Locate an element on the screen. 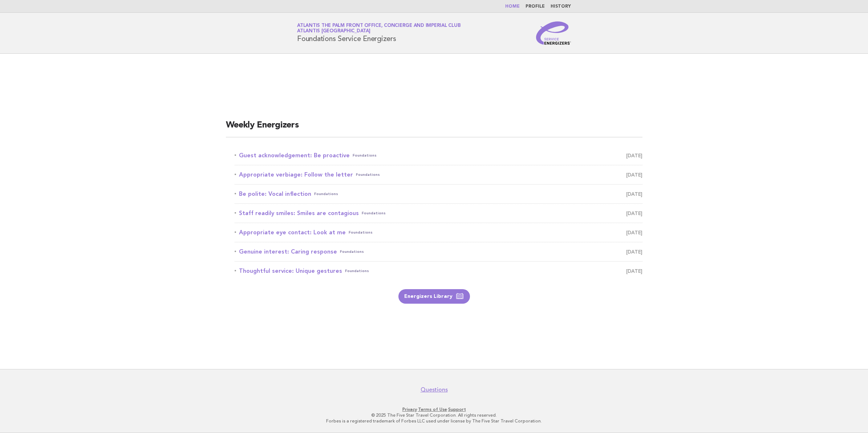  a: Terms of Use is located at coordinates (432, 409).